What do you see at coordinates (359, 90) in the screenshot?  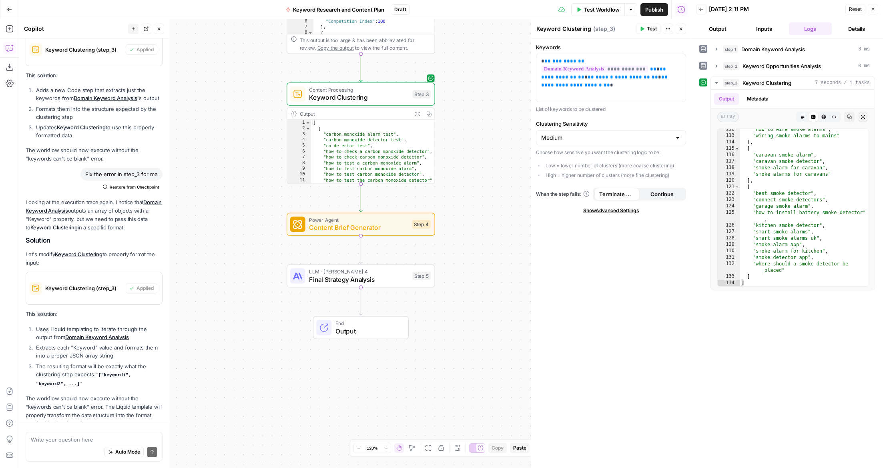 I see `span: Content Processing` at bounding box center [359, 90].